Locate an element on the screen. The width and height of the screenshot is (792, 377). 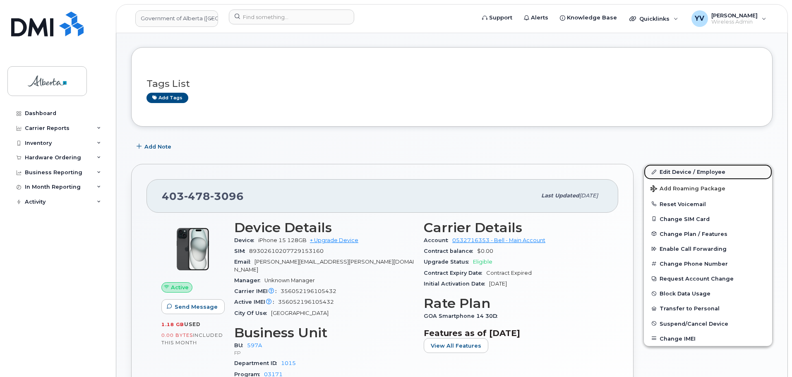
span: YV is located at coordinates (699, 19).